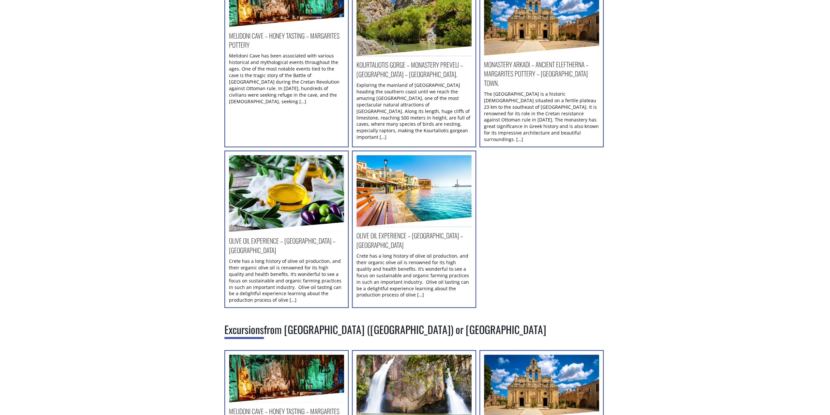 The height and width of the screenshot is (415, 830). What do you see at coordinates (287, 78) in the screenshot?
I see `div: Melidoni Cave has been associated with various historical and mythological events throughout the ...` at bounding box center [287, 78].